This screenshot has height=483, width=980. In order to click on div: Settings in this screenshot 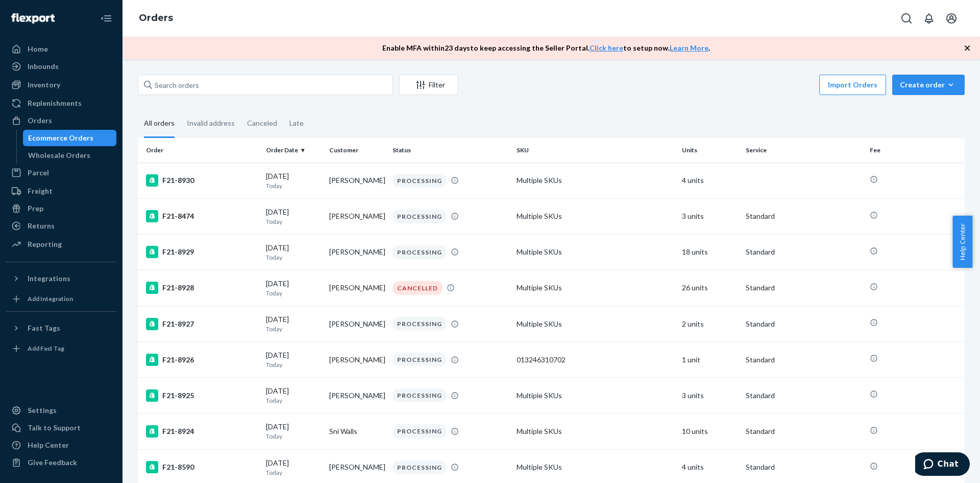, I will do `click(42, 410)`.